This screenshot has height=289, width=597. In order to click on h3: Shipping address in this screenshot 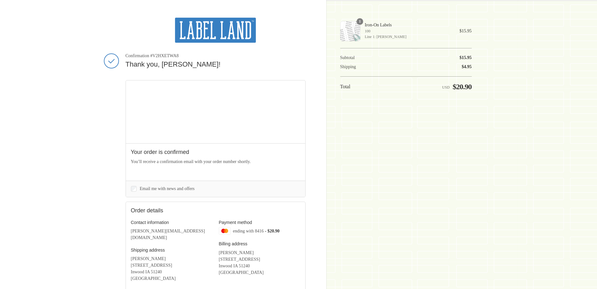, I will do `click(171, 250)`.